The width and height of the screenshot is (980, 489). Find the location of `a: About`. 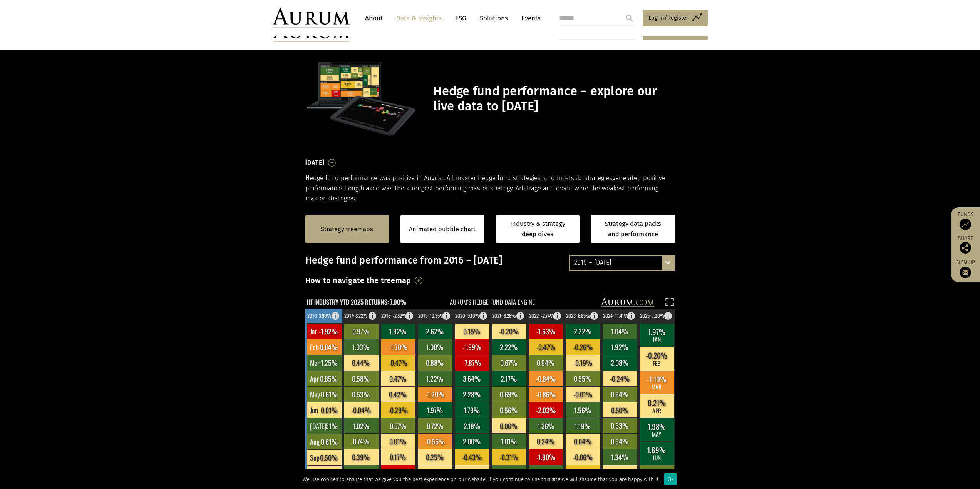

a: About is located at coordinates (374, 18).